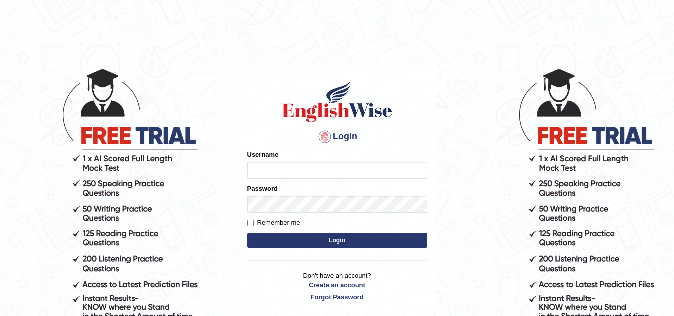 Image resolution: width=674 pixels, height=316 pixels. What do you see at coordinates (274, 222) in the screenshot?
I see `label: Remember me` at bounding box center [274, 222].